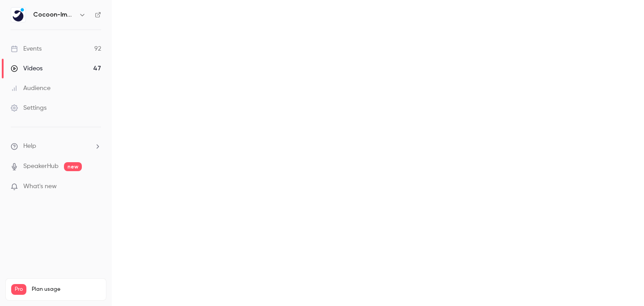 The height and width of the screenshot is (306, 644). I want to click on div: Events, so click(26, 49).